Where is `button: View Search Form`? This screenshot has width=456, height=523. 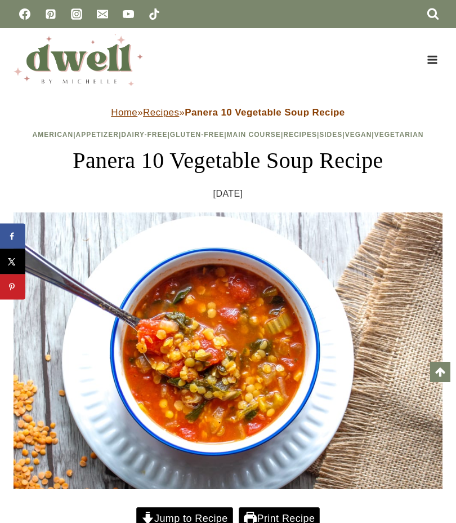
button: View Search Form is located at coordinates (433, 14).